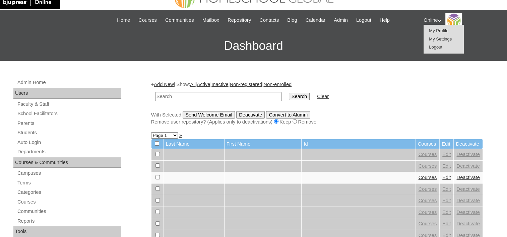 This screenshot has width=507, height=237. Describe the element at coordinates (67, 232) in the screenshot. I see `div: Tools` at that location.